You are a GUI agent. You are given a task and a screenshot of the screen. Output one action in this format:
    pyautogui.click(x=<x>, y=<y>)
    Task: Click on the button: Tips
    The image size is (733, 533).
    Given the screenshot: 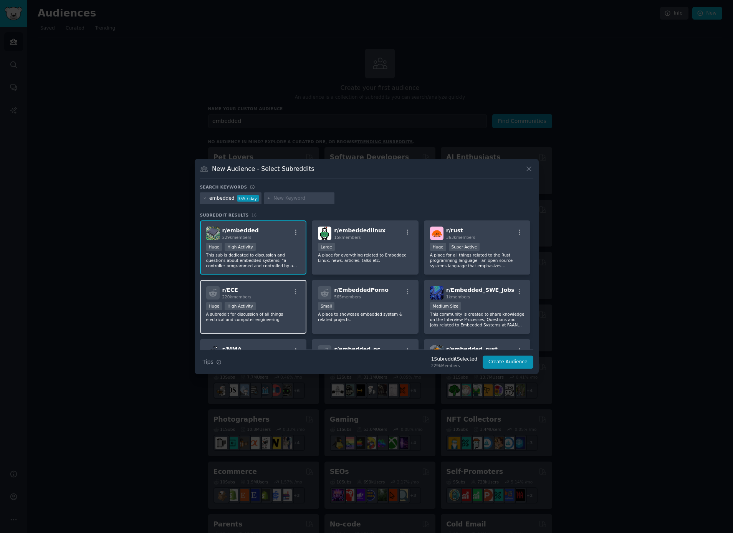 What is the action you would take?
    pyautogui.click(x=212, y=362)
    